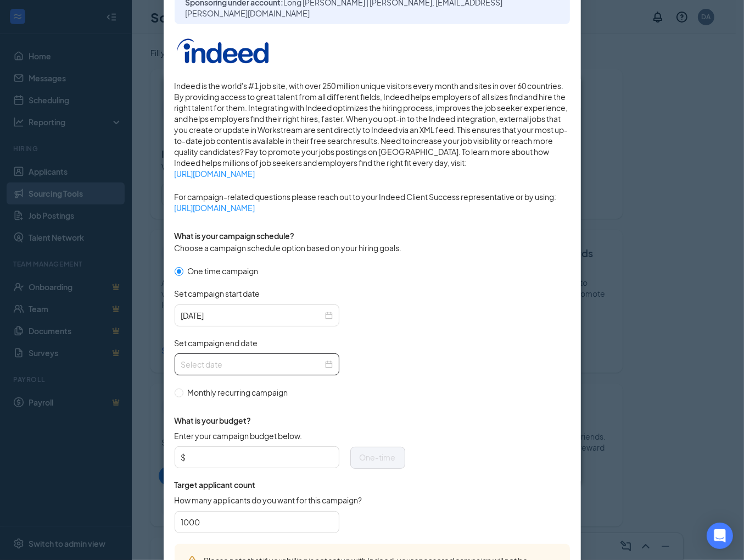 The width and height of the screenshot is (744, 560). What do you see at coordinates (216, 343) in the screenshot?
I see `span: Set campaign end date` at bounding box center [216, 343].